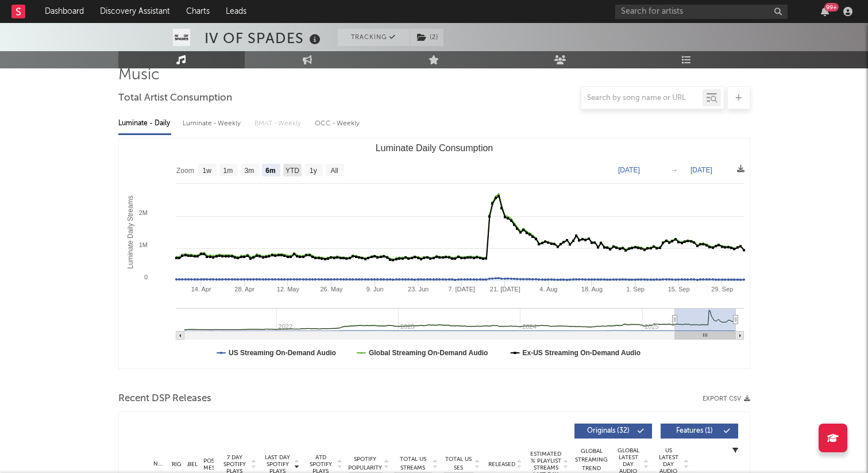 This screenshot has height=473, width=868. Describe the element at coordinates (699, 431) in the screenshot. I see `button: Features(1)` at that location.